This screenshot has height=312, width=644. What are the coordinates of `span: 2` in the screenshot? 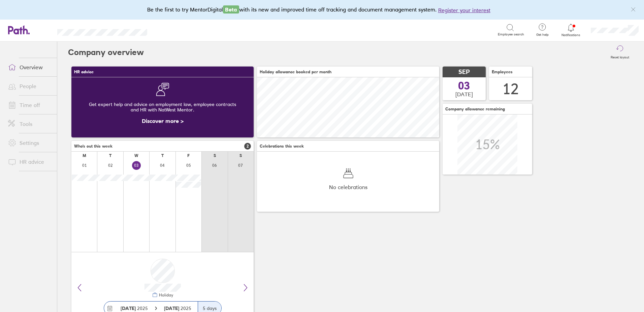 It's located at (248, 146).